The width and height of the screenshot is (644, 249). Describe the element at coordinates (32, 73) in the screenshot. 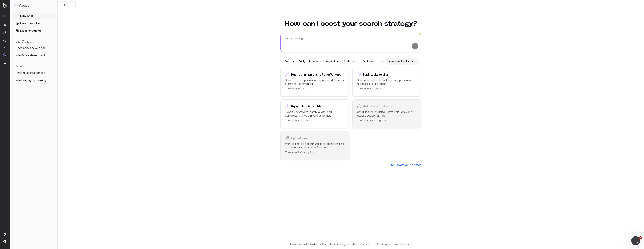

I see `span: Analyze search trends for: ai image gene` at that location.